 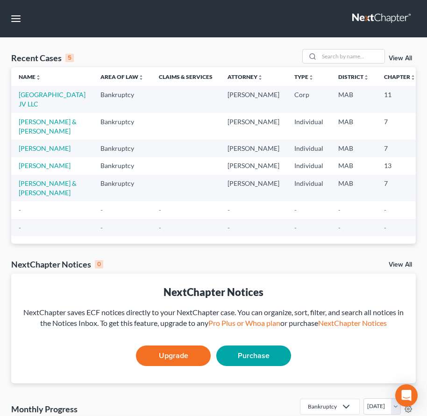 What do you see at coordinates (400, 77) in the screenshot?
I see `a: Chapterunfold_more` at bounding box center [400, 77].